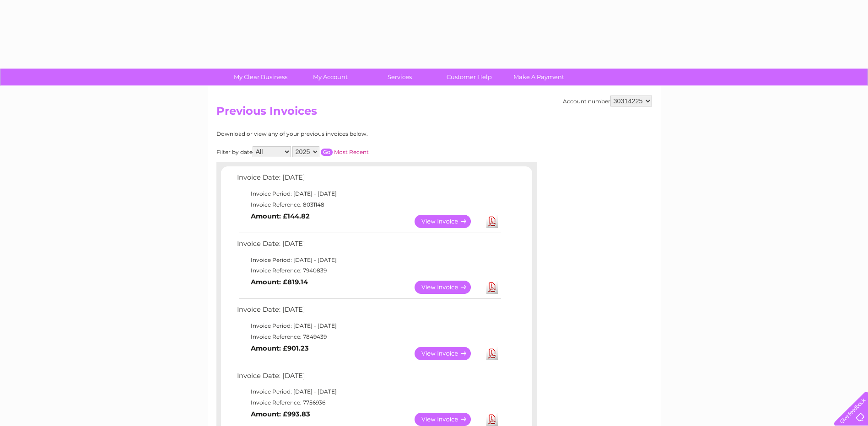 The image size is (868, 426). I want to click on td: Invoice Reference: 8031148, so click(368, 205).